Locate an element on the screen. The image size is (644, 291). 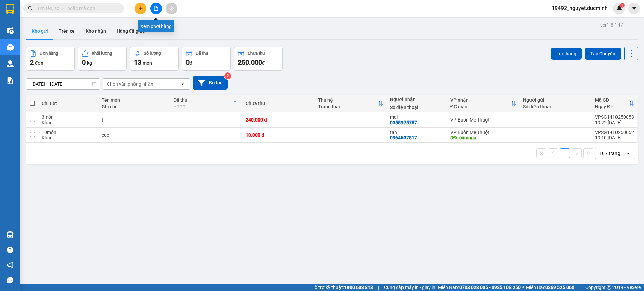
input: Select a date range. is located at coordinates (63, 84).